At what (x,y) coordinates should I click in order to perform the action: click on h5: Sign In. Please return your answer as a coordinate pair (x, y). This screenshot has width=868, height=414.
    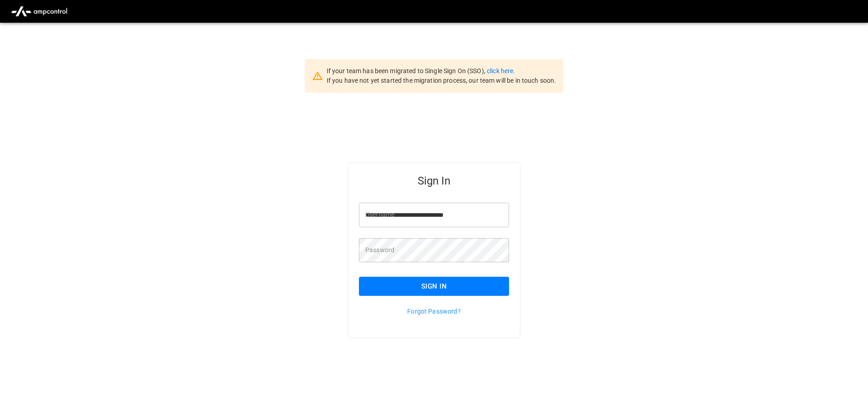
    Looking at the image, I should click on (434, 181).